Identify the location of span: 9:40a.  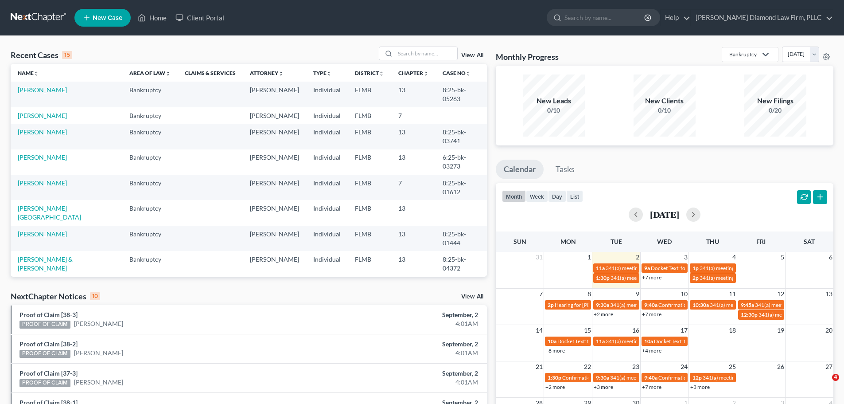
(651, 304).